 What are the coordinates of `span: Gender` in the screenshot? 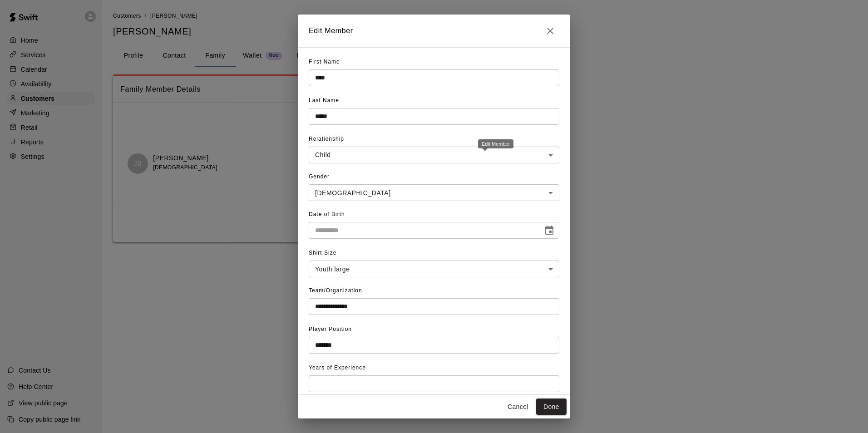 It's located at (319, 177).